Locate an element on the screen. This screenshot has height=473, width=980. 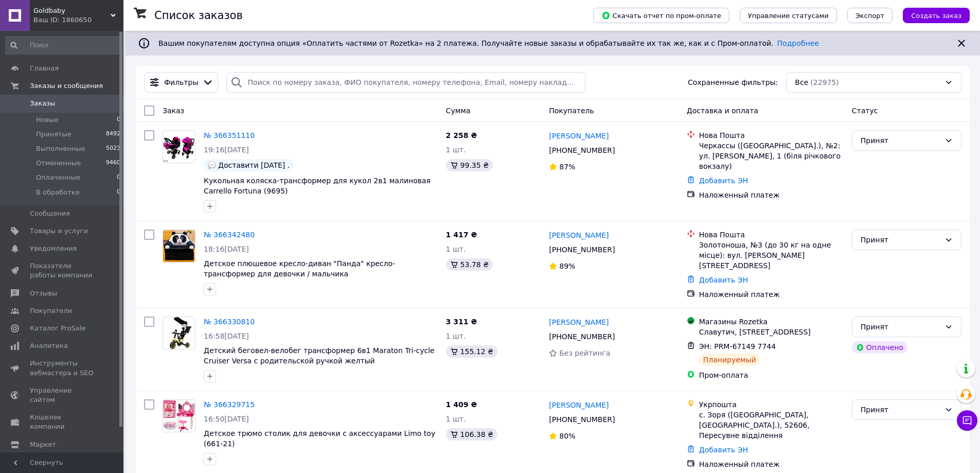
span: Создать заказ is located at coordinates (937, 15).